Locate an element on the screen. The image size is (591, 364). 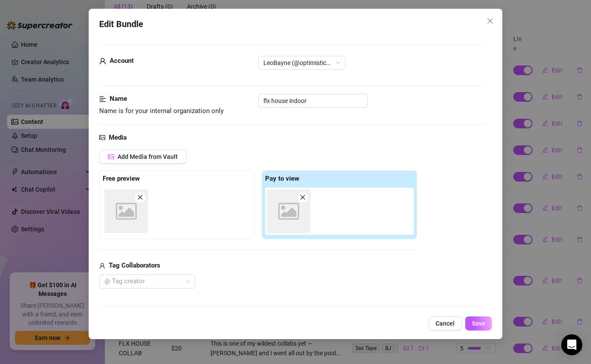
button: Save is located at coordinates (479, 324).